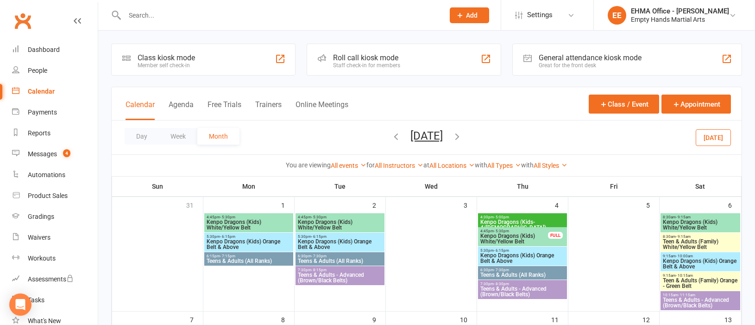 The image size is (755, 325). What do you see at coordinates (590, 65) in the screenshot?
I see `div: Great for the front desk` at bounding box center [590, 65].